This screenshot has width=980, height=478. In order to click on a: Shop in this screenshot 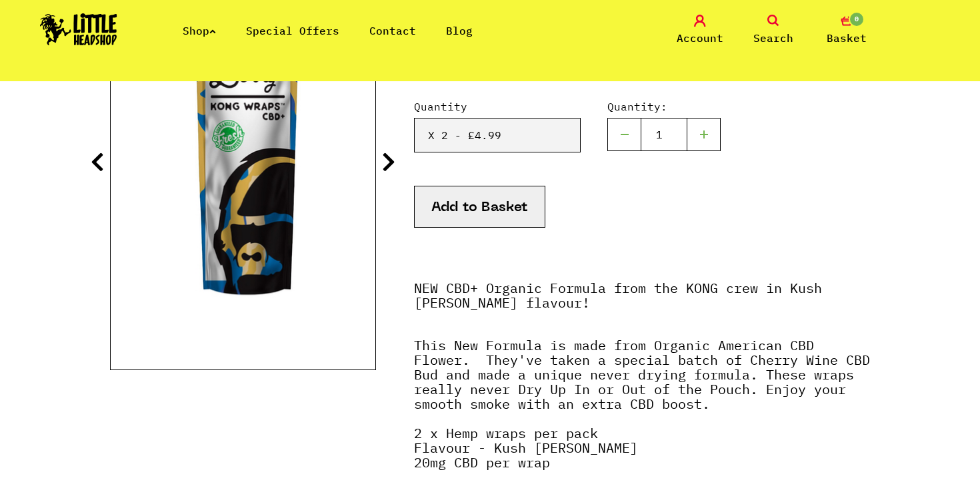, I will do `click(199, 30)`.